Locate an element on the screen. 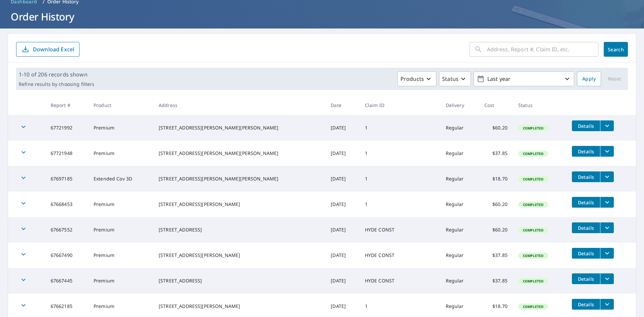  button: Download Excel is located at coordinates (48, 49).